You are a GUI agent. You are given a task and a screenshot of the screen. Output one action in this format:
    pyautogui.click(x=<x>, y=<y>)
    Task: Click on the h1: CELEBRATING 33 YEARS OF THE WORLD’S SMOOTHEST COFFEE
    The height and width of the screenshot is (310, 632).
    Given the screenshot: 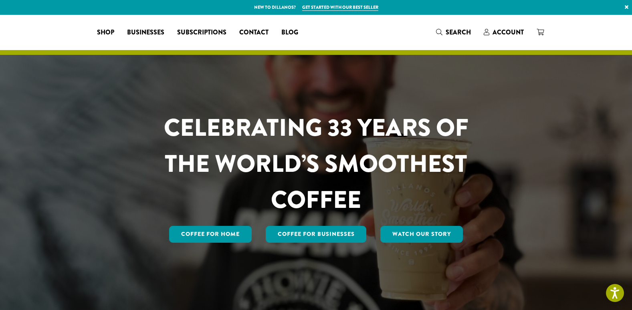 What is the action you would take?
    pyautogui.click(x=316, y=164)
    